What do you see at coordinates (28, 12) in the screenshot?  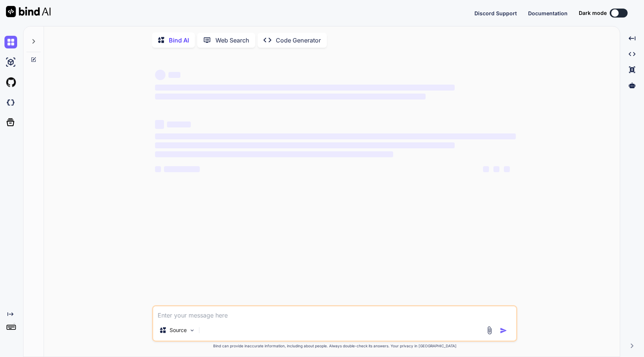 I see `img: Bind AI` at bounding box center [28, 12].